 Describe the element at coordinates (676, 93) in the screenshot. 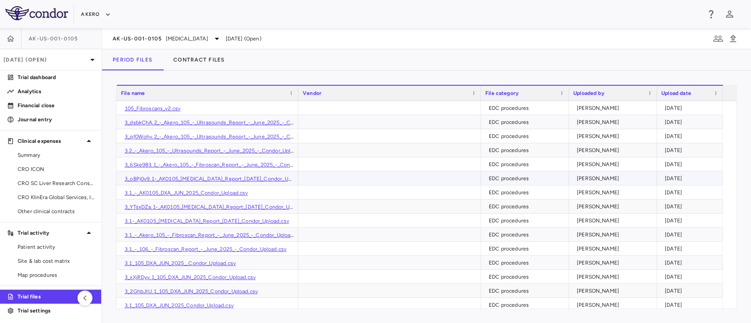

I see `span: Upload date` at that location.